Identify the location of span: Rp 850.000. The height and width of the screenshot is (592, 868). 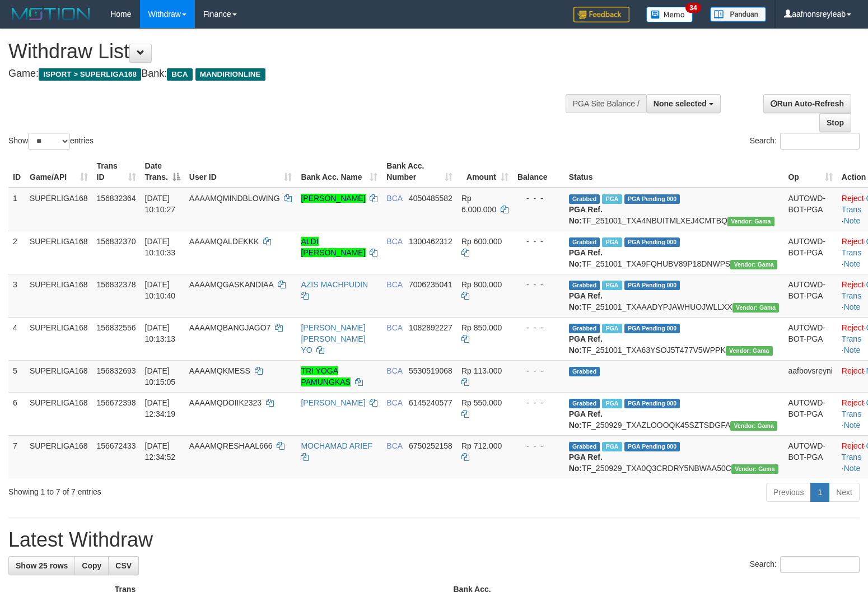
(482, 328).